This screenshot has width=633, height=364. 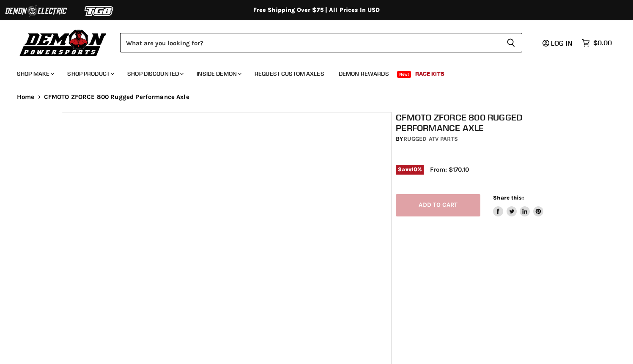 What do you see at coordinates (511, 43) in the screenshot?
I see `button: Search` at bounding box center [511, 43].